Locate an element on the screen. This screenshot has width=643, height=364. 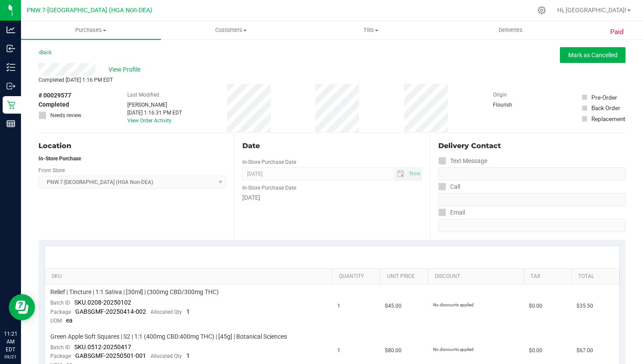
a: Tills is located at coordinates (371, 30).